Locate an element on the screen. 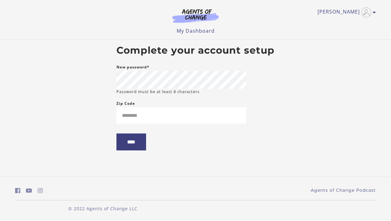  a: https://www.youtube.com/c/AgentsofChangeTestPrepbyMeaganMitchell (Open in a new window) is located at coordinates (29, 191).